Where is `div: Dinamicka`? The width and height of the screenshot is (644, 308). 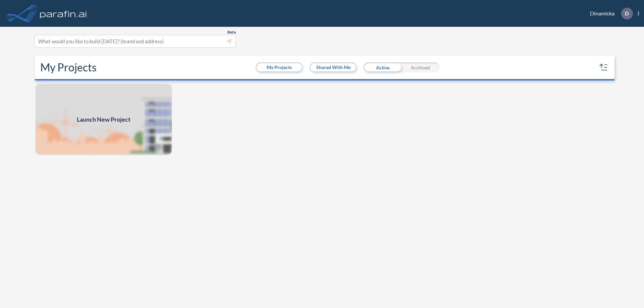 div: Dinamicka is located at coordinates (610, 13).